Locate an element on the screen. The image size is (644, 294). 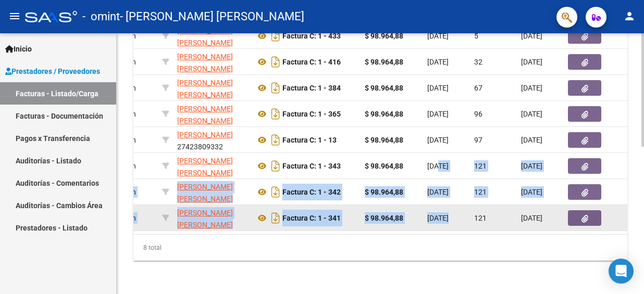
span: 96 is located at coordinates (478, 114).